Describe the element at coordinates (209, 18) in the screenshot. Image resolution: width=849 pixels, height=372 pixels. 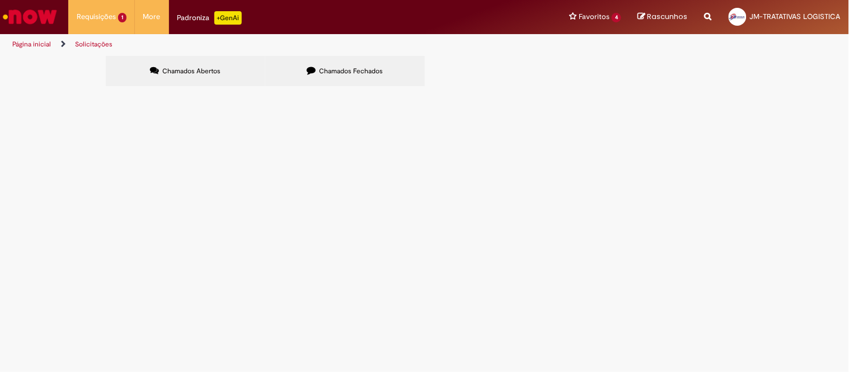
I see `div: Padroniza` at that location.